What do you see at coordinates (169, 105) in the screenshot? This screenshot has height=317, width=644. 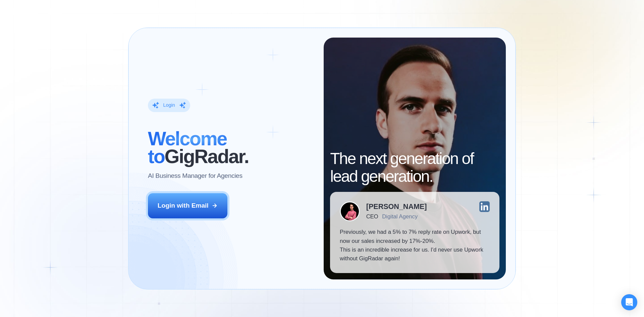 I see `div: Login` at bounding box center [169, 105].